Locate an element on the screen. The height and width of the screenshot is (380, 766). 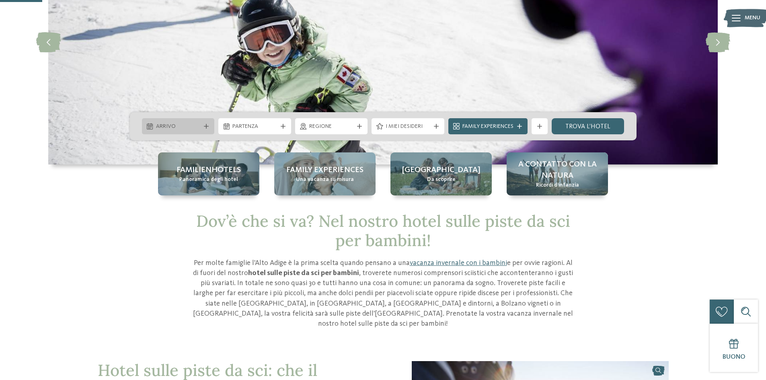
span: I miei desideri is located at coordinates (408, 127).